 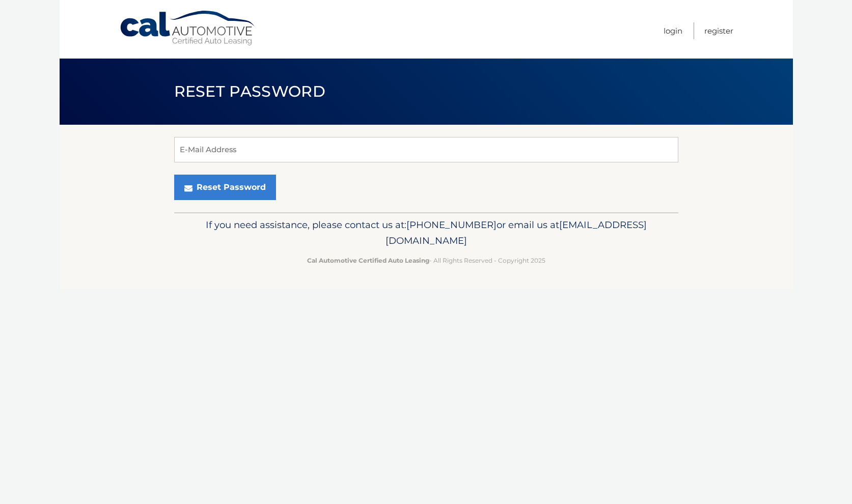 I want to click on strong: Cal Automotive Certified Auto Leasing, so click(x=369, y=260).